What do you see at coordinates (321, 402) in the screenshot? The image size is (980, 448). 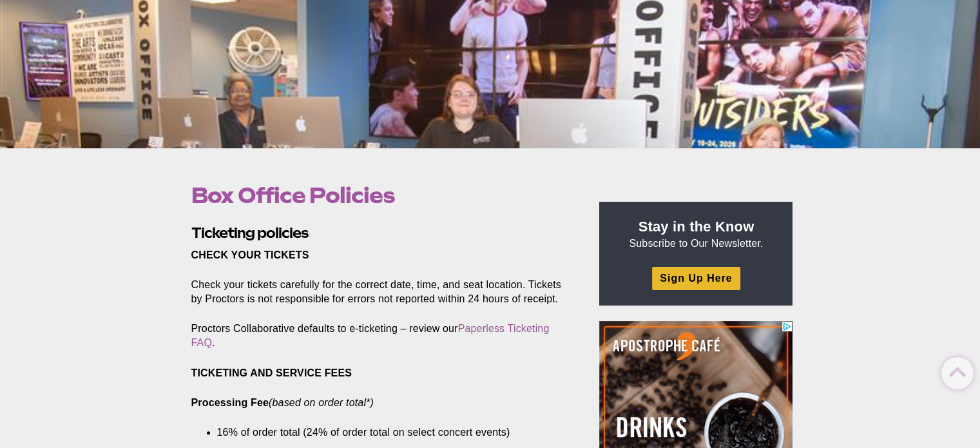 I see `em: (based on order total*)` at bounding box center [321, 402].